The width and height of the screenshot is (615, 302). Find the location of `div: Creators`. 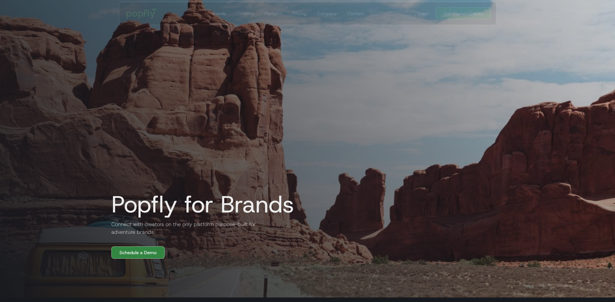

div: Creators is located at coordinates (245, 14).